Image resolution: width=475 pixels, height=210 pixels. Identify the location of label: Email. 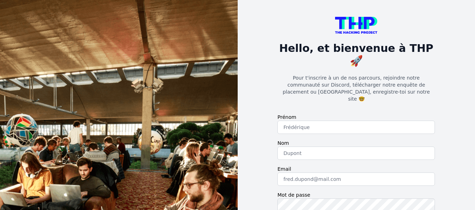
(356, 169).